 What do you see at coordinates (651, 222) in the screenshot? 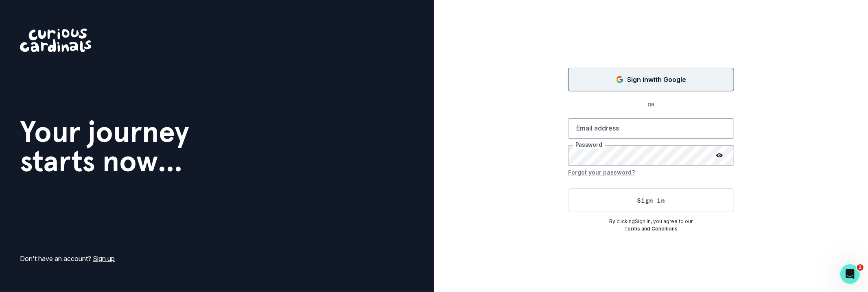
I see `p: By clicking Sign In , you agree to our` at bounding box center [651, 222].